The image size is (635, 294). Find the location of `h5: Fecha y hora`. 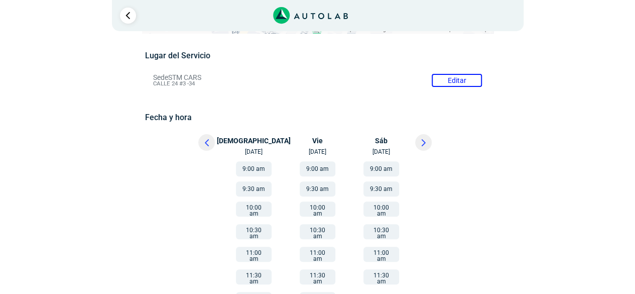

h5: Fecha y hora is located at coordinates (317, 117).